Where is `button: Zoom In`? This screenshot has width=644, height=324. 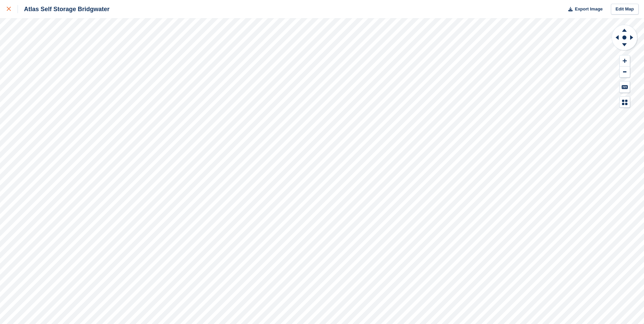
button: Zoom In is located at coordinates (625, 61).